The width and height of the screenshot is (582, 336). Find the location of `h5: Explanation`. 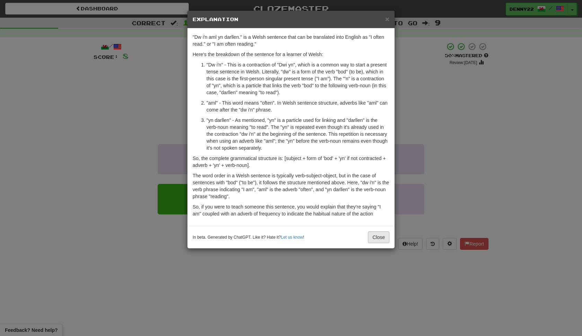

h5: Explanation is located at coordinates (291, 19).